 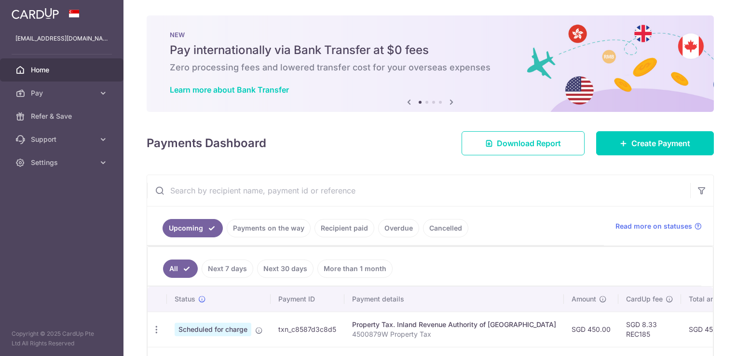 What do you see at coordinates (430, 50) in the screenshot?
I see `h5: Pay internationally via Bank Transfer at $0 fees` at bounding box center [430, 50].